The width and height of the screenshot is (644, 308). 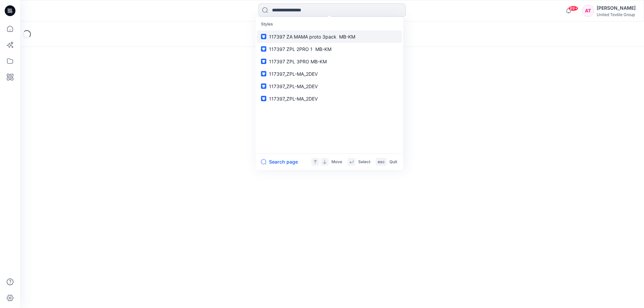 I want to click on span: 117397 ZA MAMA proto 3pack MB-KM, so click(x=312, y=37).